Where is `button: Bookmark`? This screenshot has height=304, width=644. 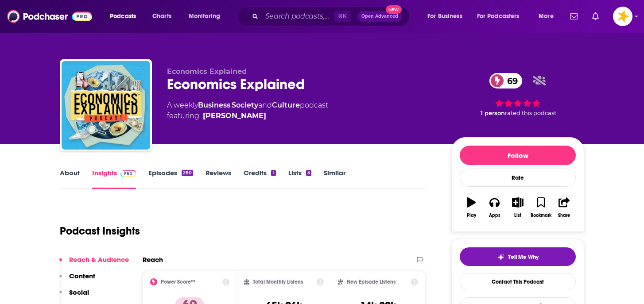 button: Bookmark is located at coordinates (541, 208).